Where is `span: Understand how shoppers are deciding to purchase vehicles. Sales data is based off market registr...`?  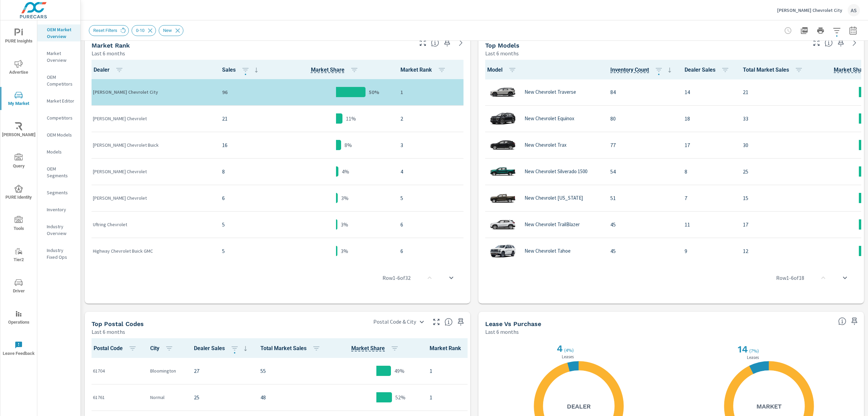 span: Understand how shoppers are deciding to purchase vehicles. Sales data is based off market registr... is located at coordinates (843, 321).